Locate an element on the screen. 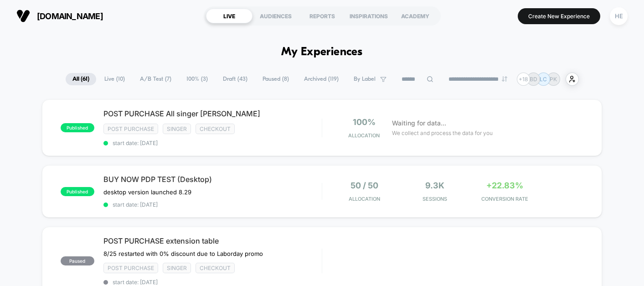 The height and width of the screenshot is (286, 644). div: AUDIENCES is located at coordinates (276, 16).